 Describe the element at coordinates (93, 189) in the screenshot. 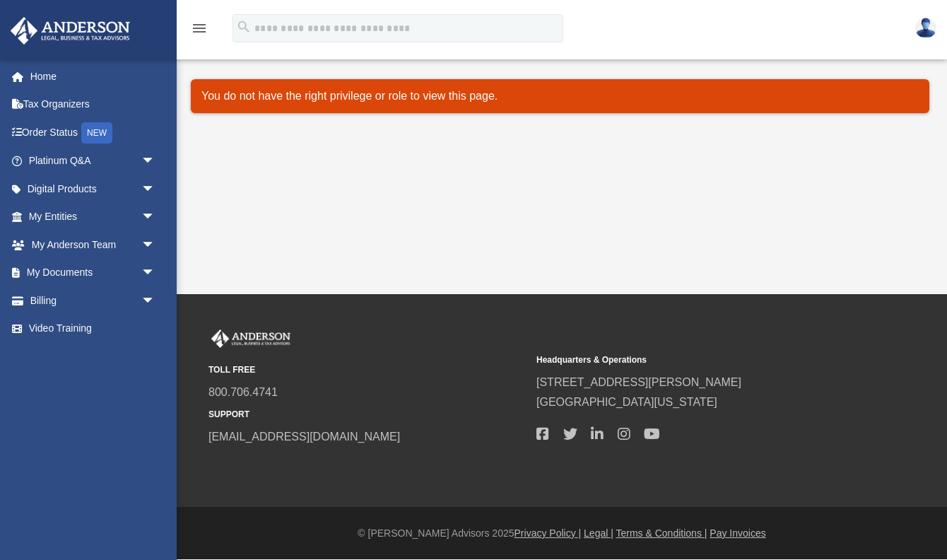

I see `a: Digital Productsarrow_drop_down` at that location.